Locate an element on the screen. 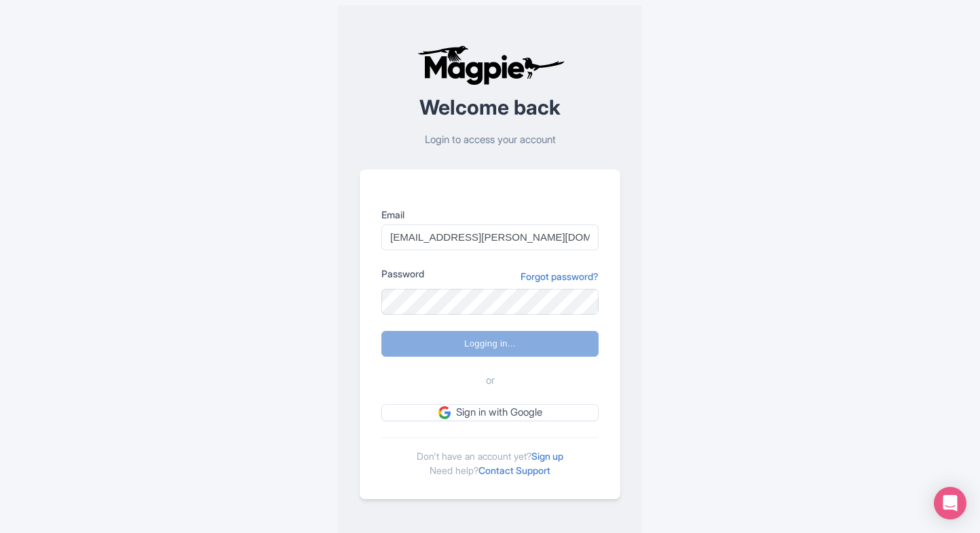 This screenshot has height=533, width=980. img: google.svg is located at coordinates (445, 412).